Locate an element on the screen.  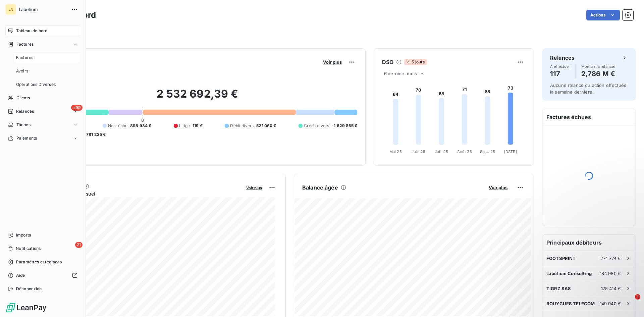
span: Avoirs is located at coordinates (23, 71).